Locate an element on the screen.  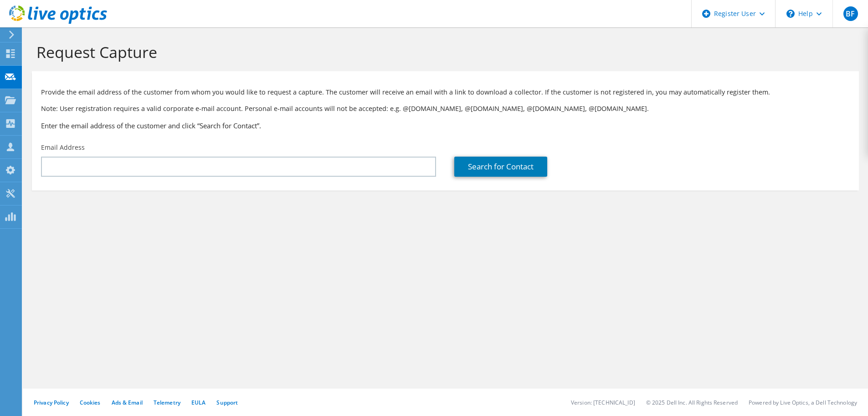
label: Email Address is located at coordinates (63, 147).